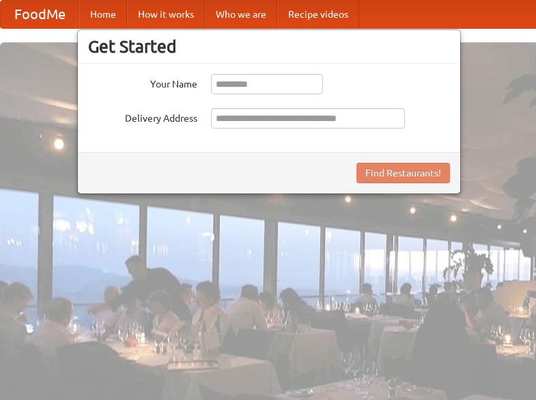 The image size is (536, 400). Describe the element at coordinates (143, 82) in the screenshot. I see `label: Your Name` at that location.